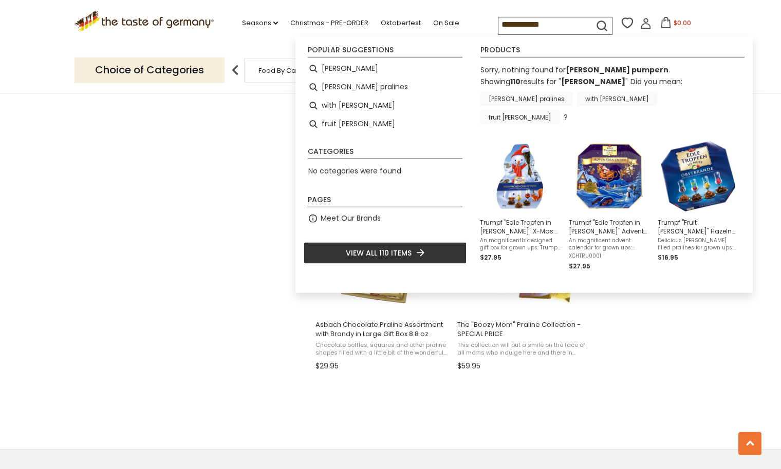 Image resolution: width=781 pixels, height=469 pixels. What do you see at coordinates (609, 256) in the screenshot?
I see `span: XCHTRU0001` at bounding box center [609, 256].